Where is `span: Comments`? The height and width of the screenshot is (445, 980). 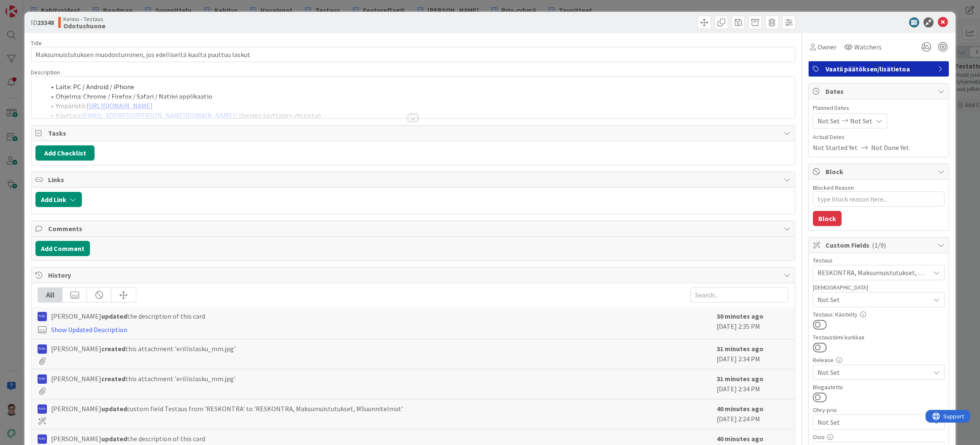
span: Comments is located at coordinates (414, 228).